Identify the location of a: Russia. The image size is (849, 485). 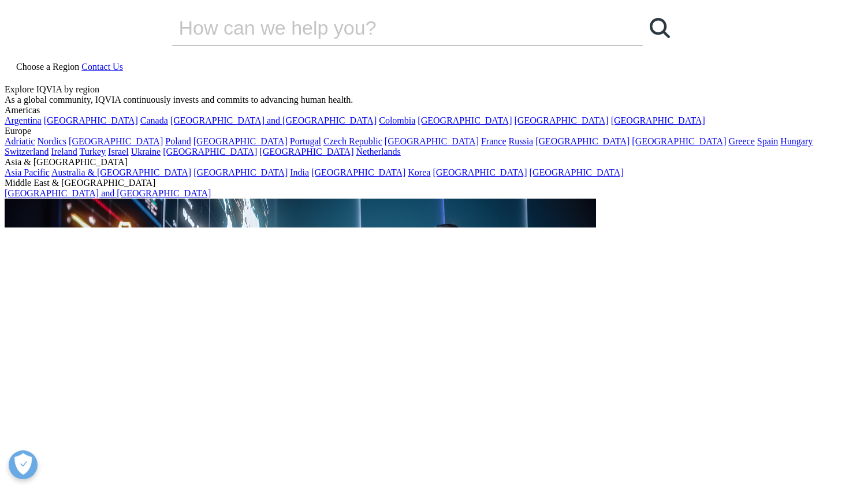
(521, 141).